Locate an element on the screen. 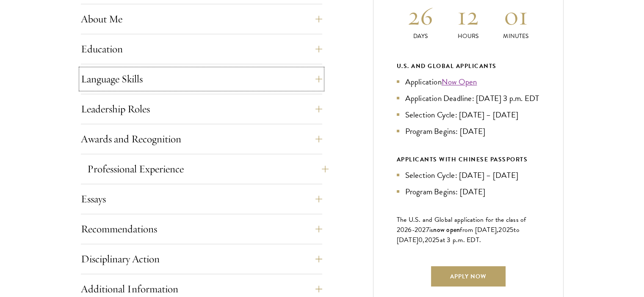 The image size is (644, 297). span: -202 is located at coordinates (419, 230).